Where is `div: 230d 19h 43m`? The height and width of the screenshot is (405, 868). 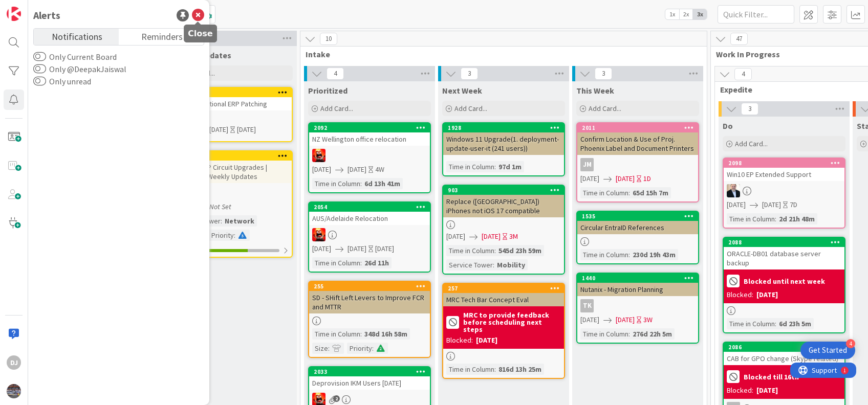
div: 230d 19h 43m is located at coordinates (654, 254).